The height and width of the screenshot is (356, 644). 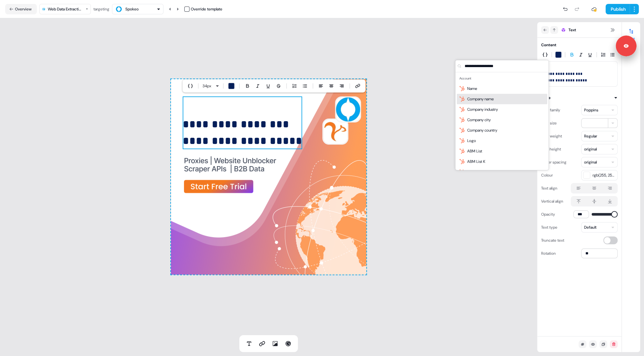 I want to click on div: Line height, so click(x=551, y=149).